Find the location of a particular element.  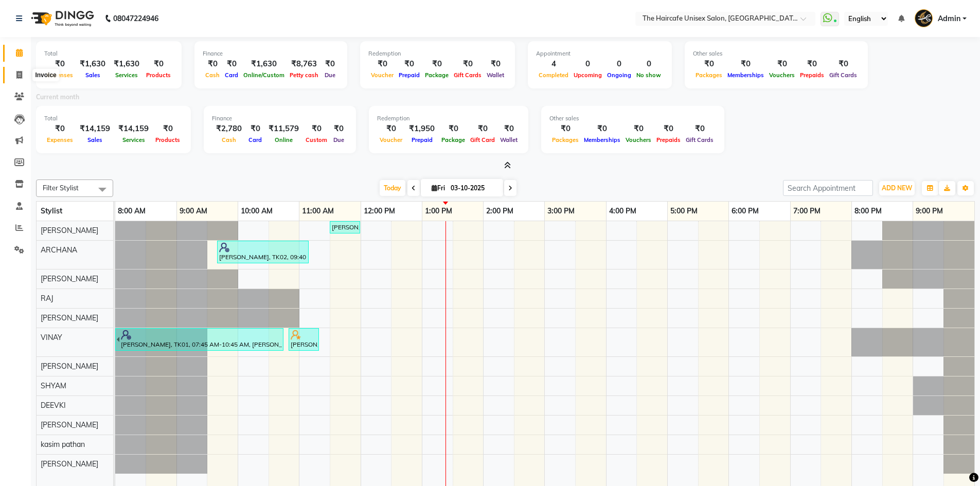

span: Custom is located at coordinates (316, 140).